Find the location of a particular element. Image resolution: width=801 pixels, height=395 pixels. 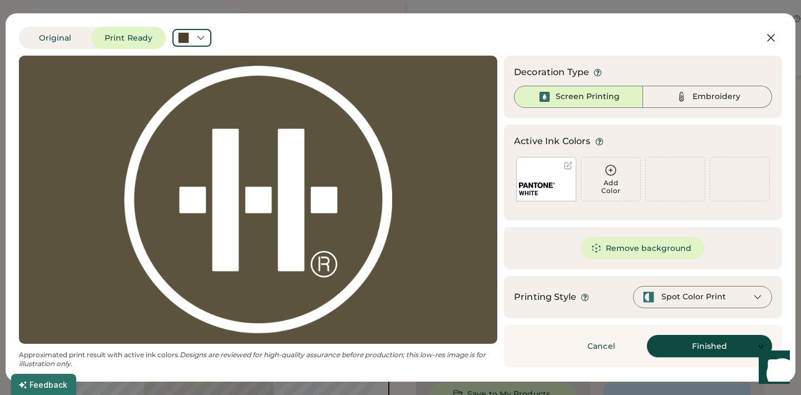

img: Thread%20-%20Unselected.svg is located at coordinates (681, 97).